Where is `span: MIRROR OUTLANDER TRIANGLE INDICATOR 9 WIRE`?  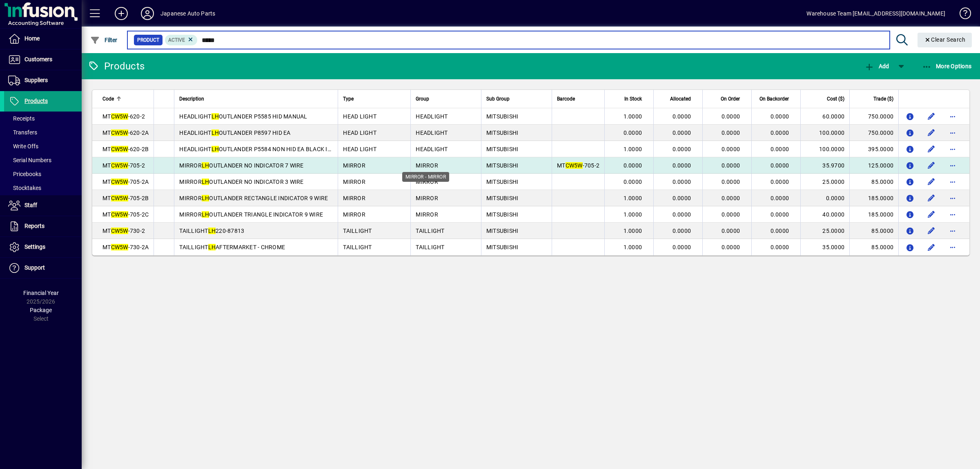
span: MIRROR OUTLANDER TRIANGLE INDICATOR 9 WIRE is located at coordinates (251, 215).